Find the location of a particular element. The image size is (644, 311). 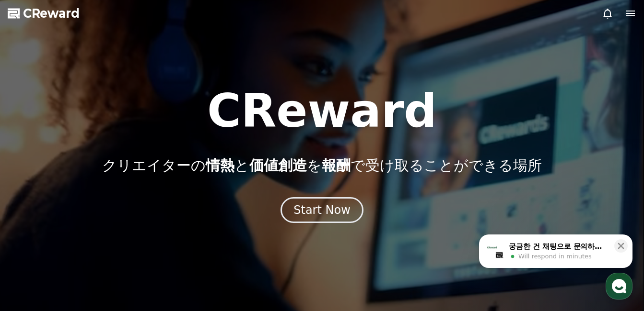

span: 価値創造 is located at coordinates (278, 165).